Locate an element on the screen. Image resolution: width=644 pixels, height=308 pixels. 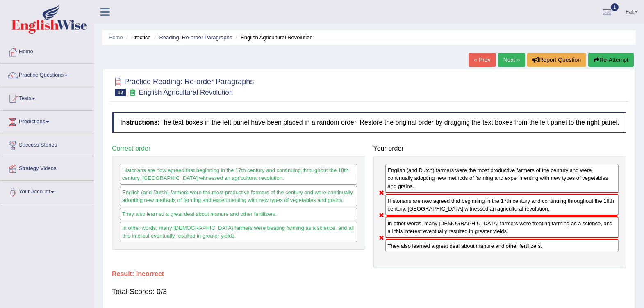
span: 12 is located at coordinates (120, 92).